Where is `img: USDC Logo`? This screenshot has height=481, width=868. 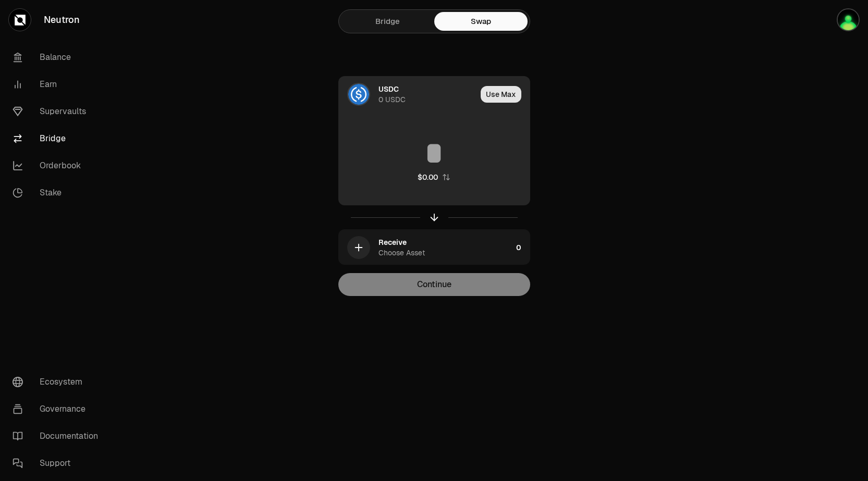 img: USDC Logo is located at coordinates (358, 94).